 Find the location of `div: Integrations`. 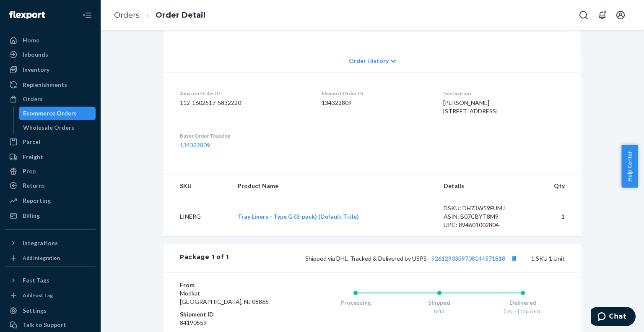

div: Integrations is located at coordinates (40, 243).